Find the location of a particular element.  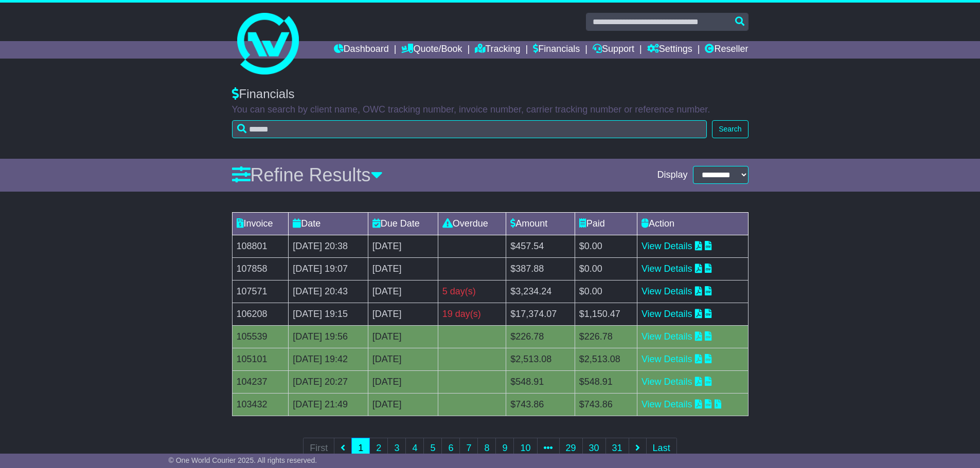

a: 4 is located at coordinates (415, 448).